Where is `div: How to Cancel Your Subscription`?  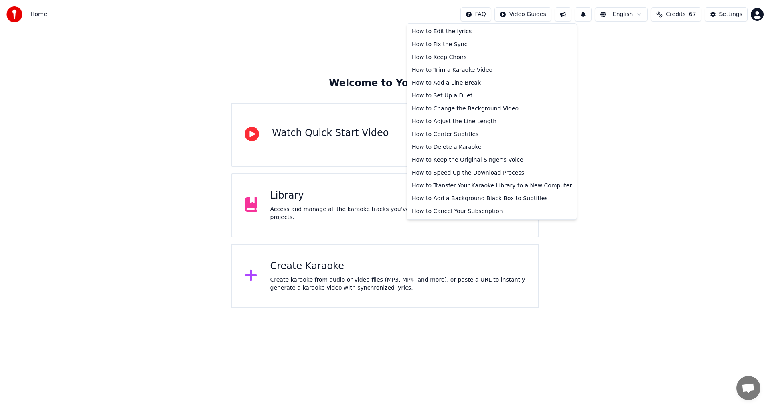
div: How to Cancel Your Subscription is located at coordinates (491, 211).